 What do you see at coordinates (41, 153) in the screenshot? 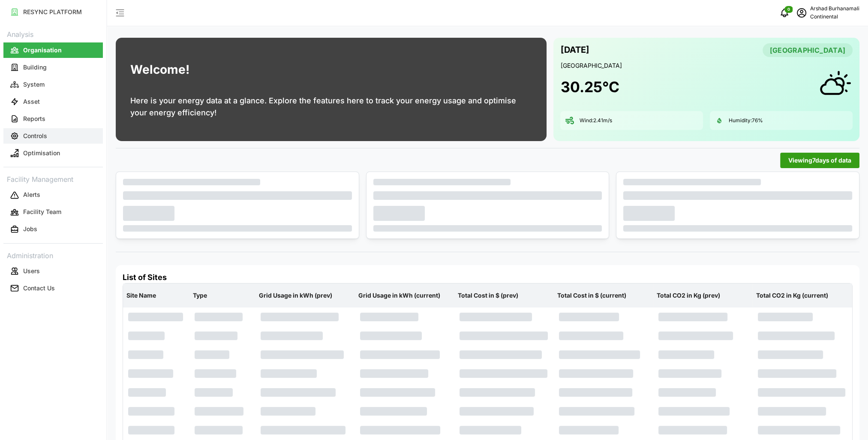
I see `p: Optimisation` at bounding box center [41, 153].